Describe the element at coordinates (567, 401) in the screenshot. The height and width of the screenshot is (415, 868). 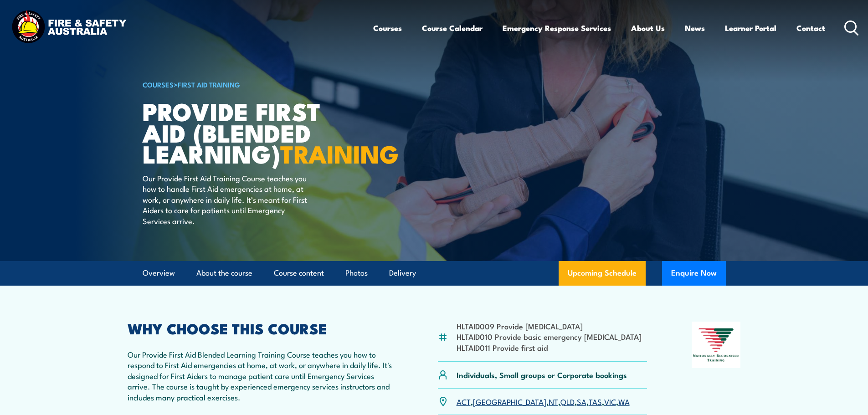
I see `a: QLD` at that location.